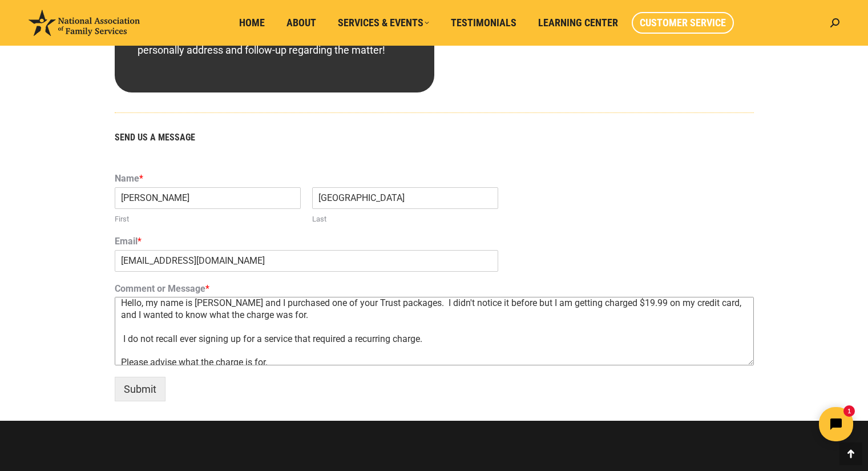 The image size is (868, 471). I want to click on a: Learning Center, so click(578, 23).